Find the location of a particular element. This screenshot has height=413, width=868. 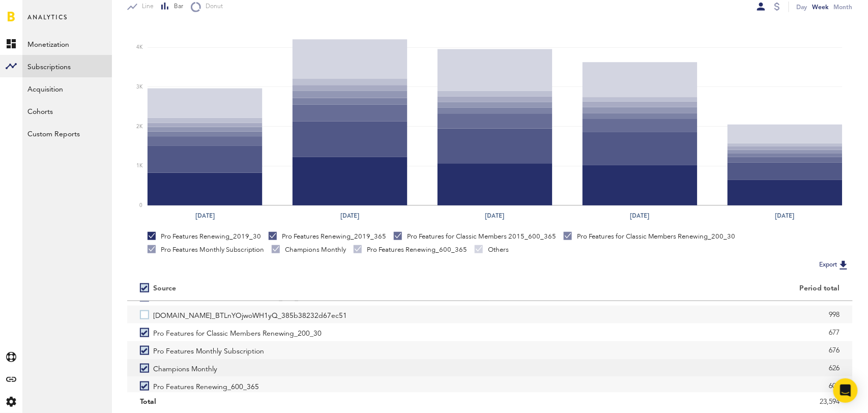

div: 998 is located at coordinates (671, 315).